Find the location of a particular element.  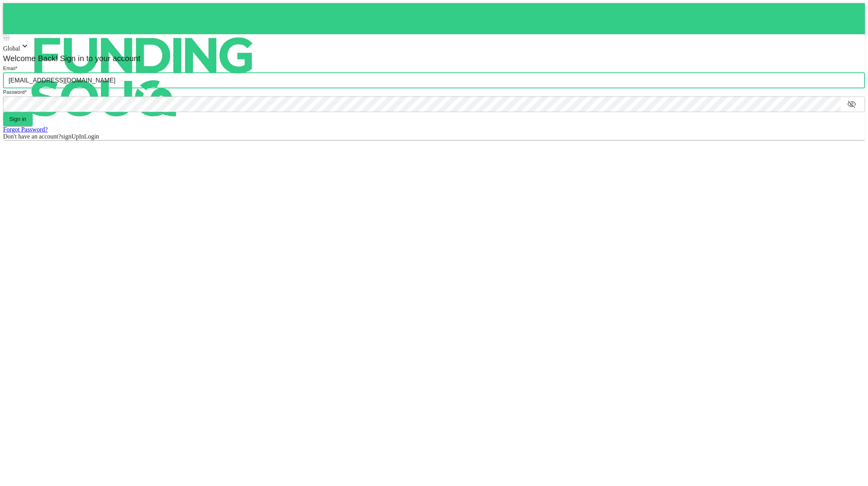

span: Don't have an account? is located at coordinates (32, 136).